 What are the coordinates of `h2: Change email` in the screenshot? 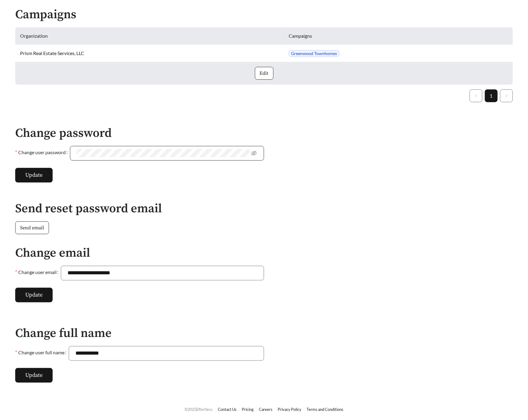 It's located at (140, 253).